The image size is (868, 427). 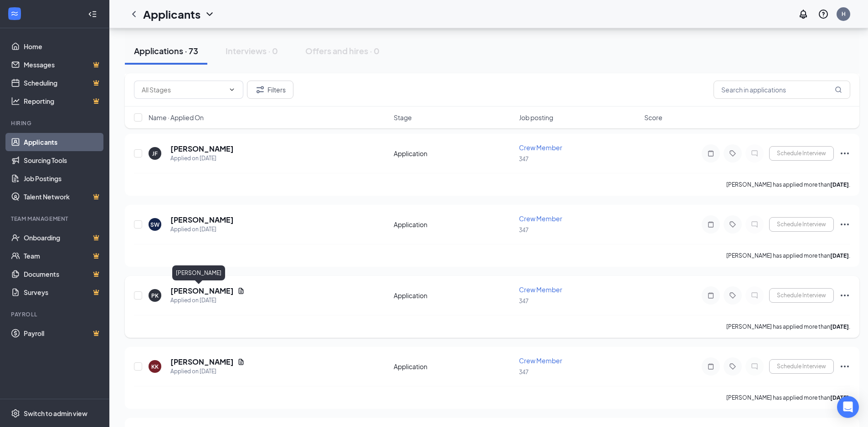 What do you see at coordinates (838, 90) in the screenshot?
I see `svg: MagnifyingGlass` at bounding box center [838, 90].